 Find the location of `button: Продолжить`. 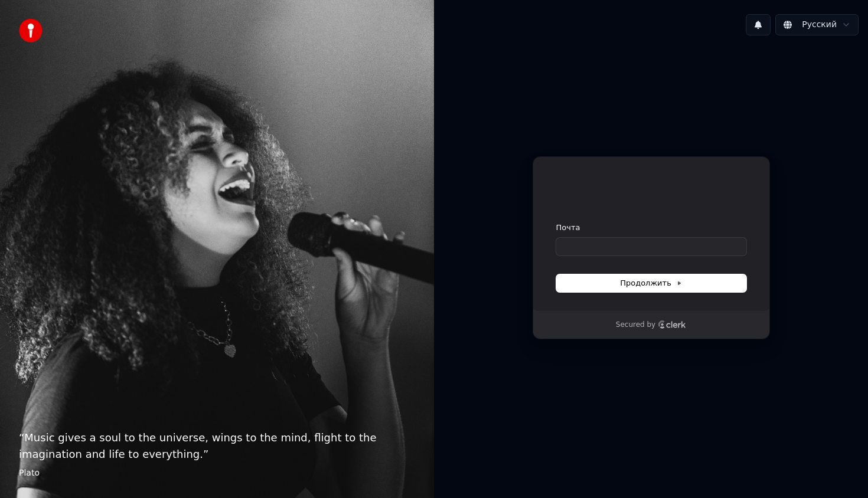

button: Продолжить is located at coordinates (651, 283).